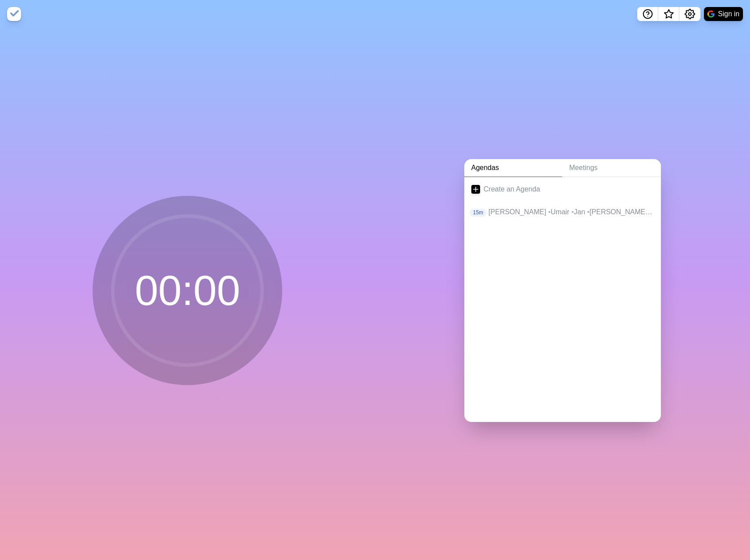 The width and height of the screenshot is (750, 560). Describe the element at coordinates (14, 14) in the screenshot. I see `img: timeblocks logo` at that location.